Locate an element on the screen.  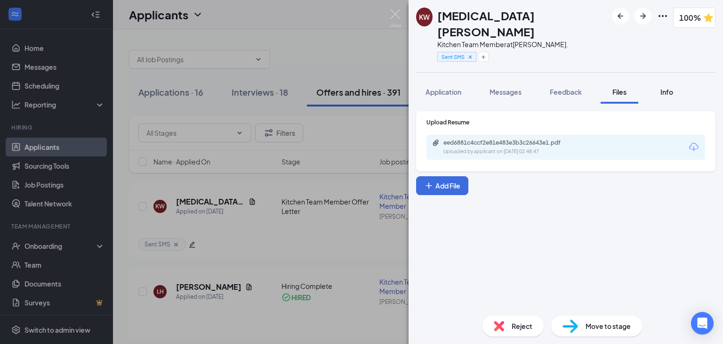
div: Open Intercom Messenger is located at coordinates (702, 323).